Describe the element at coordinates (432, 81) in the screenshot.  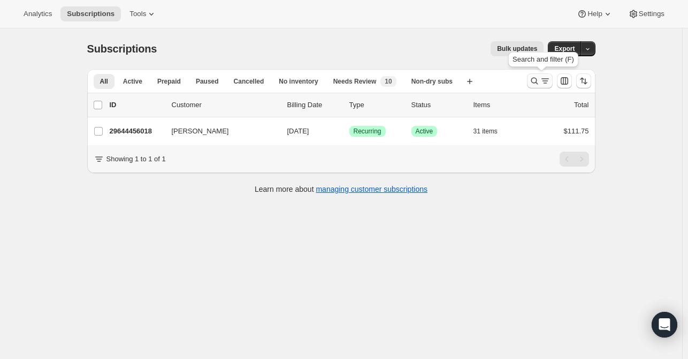
I see `span: Non-dry subs` at that location.